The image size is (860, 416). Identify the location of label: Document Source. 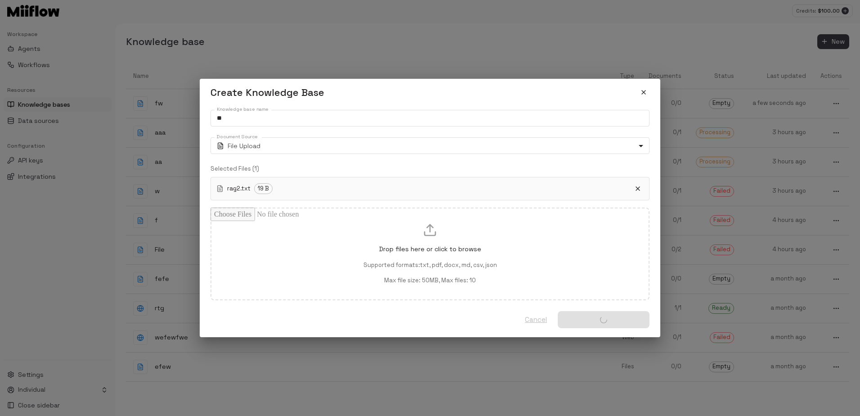
(237, 136).